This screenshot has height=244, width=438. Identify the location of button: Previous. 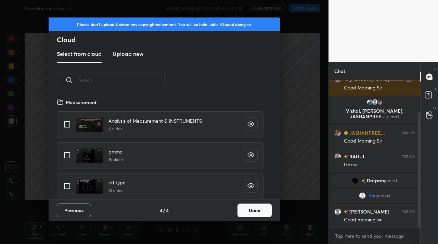
(74, 210).